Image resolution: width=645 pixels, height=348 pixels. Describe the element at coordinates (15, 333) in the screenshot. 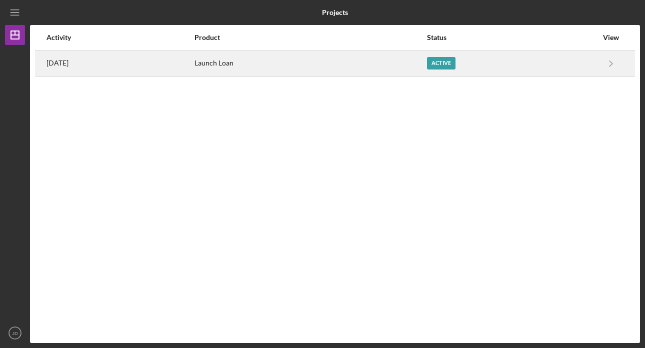

I see `button: JD` at that location.